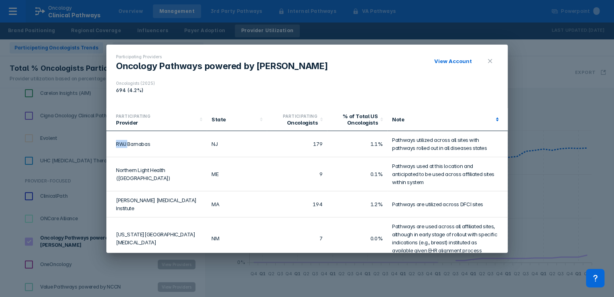  Describe the element at coordinates (448, 238) in the screenshot. I see `td: Pathways are used across all affiliated sites, although in early stage of rollout with specific i...` at that location.